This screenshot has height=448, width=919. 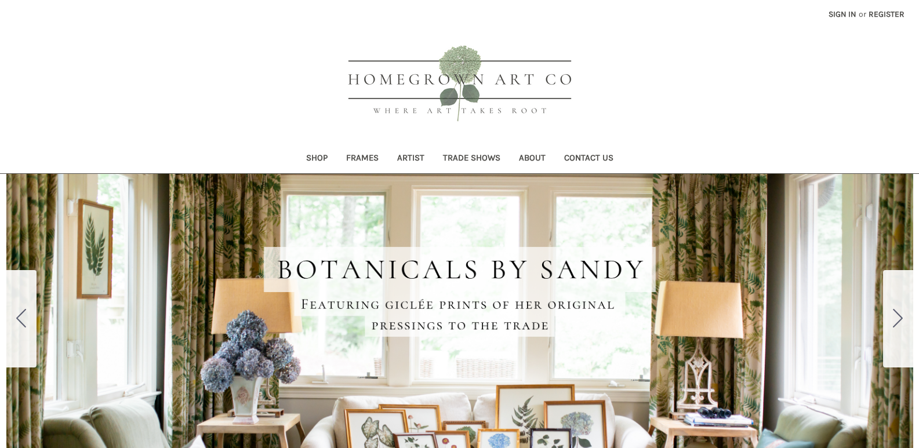 I want to click on a: Contact Us, so click(x=589, y=159).